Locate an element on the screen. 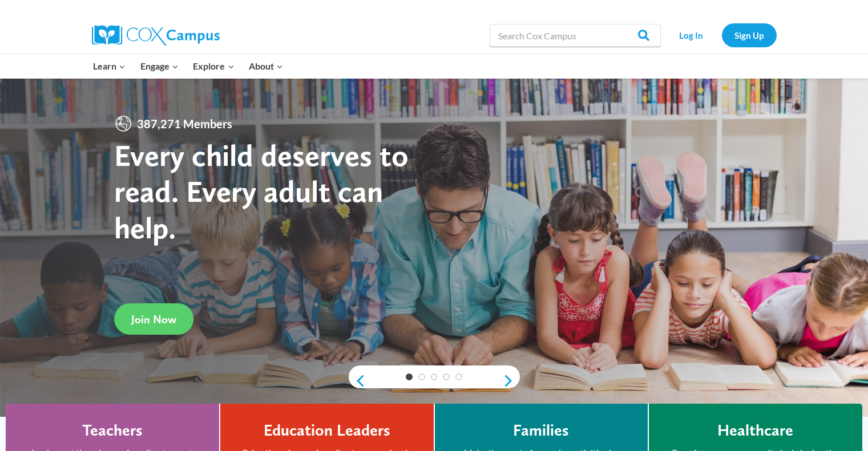 Image resolution: width=868 pixels, height=451 pixels. h4: Healthcare is located at coordinates (755, 430).